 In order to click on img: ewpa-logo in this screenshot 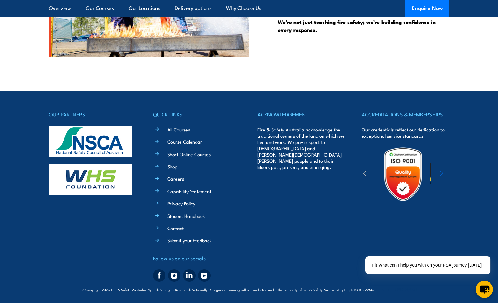, I will do `click(458, 174)`.